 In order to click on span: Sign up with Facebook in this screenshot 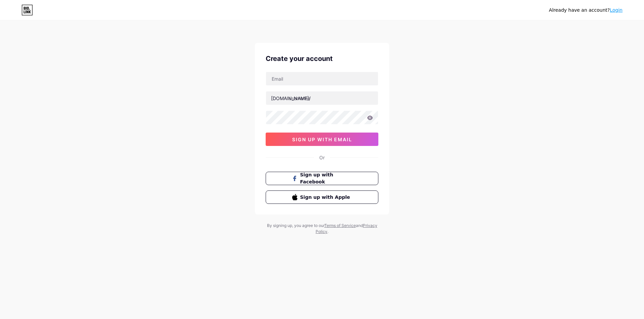, I will do `click(326, 178)`.